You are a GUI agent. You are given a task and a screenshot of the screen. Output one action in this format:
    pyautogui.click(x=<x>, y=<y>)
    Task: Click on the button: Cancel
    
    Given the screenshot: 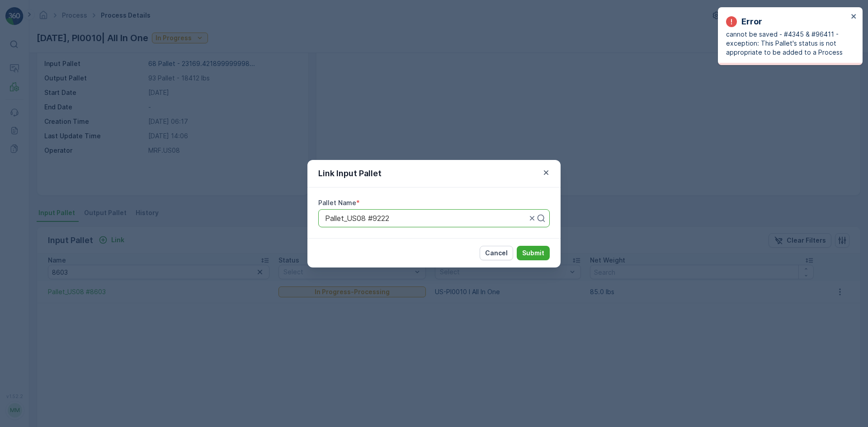 What is the action you would take?
    pyautogui.click(x=496, y=253)
    